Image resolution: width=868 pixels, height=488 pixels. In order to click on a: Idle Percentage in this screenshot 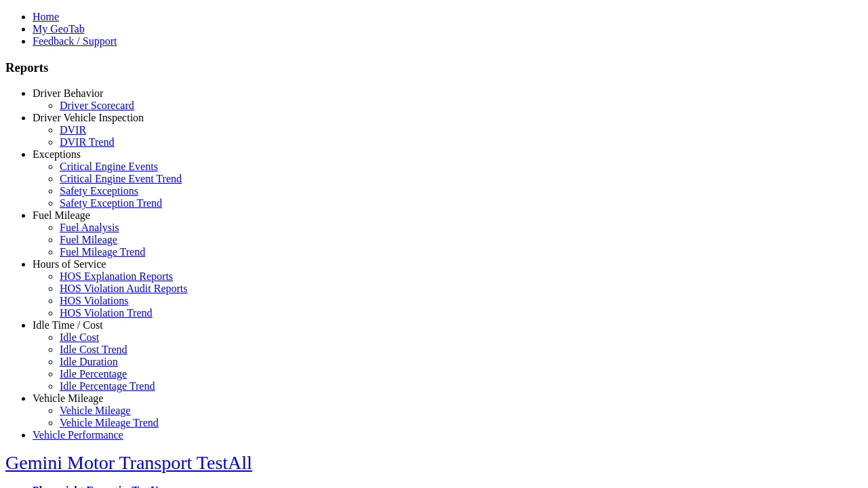, I will do `click(93, 373)`.